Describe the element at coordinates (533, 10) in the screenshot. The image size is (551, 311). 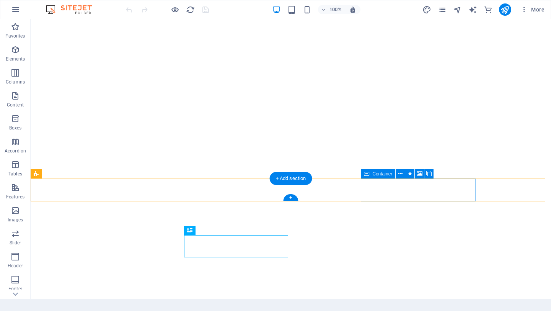
I see `button: More` at that location.